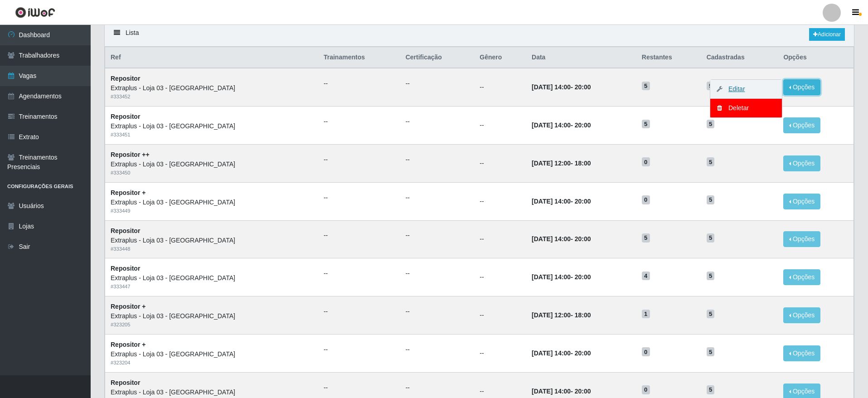  I want to click on th: Restantes, so click(669, 58).